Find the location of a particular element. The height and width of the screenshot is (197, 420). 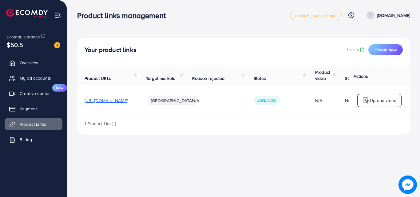

span: Overview is located at coordinates (29, 63).